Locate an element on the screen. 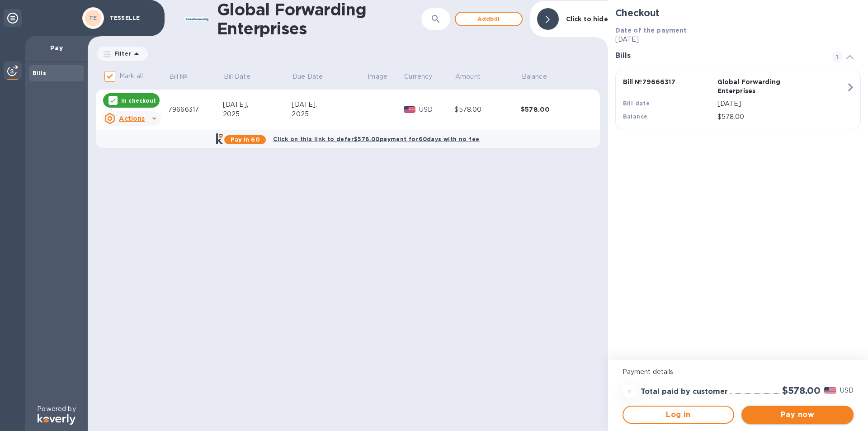 The height and width of the screenshot is (431, 868). h3: Total paid by customer is located at coordinates (684, 392).